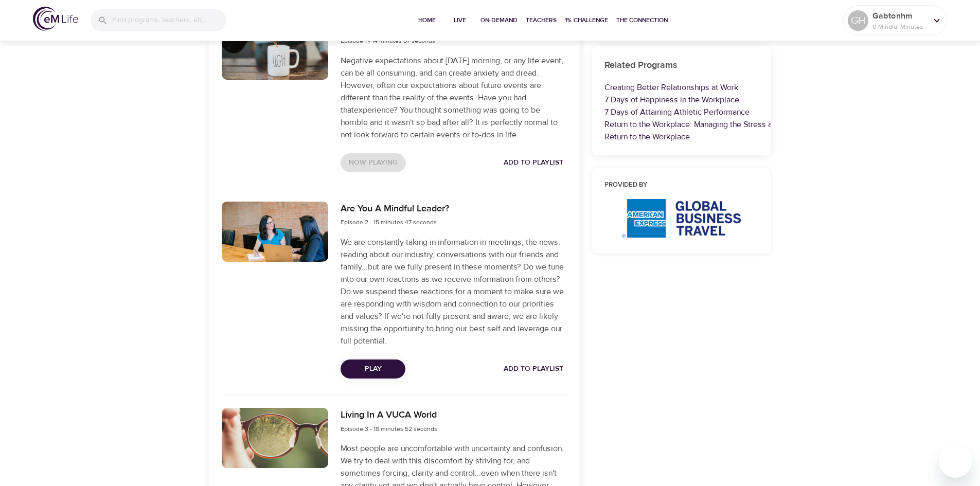 This screenshot has height=486, width=980. I want to click on h6: Living In A VUCA World, so click(389, 415).